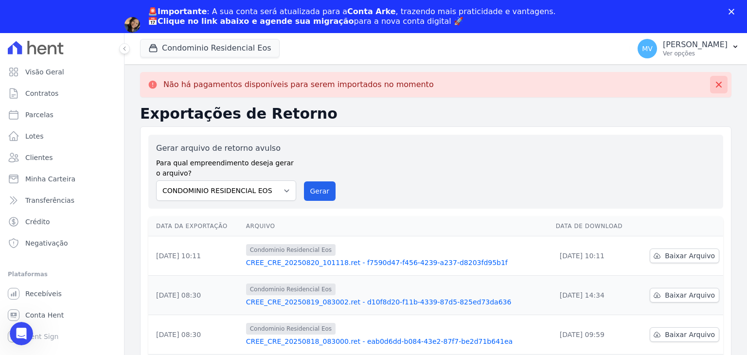 The image size is (747, 355). What do you see at coordinates (50, 200) in the screenshot?
I see `span: Transferências` at bounding box center [50, 200].